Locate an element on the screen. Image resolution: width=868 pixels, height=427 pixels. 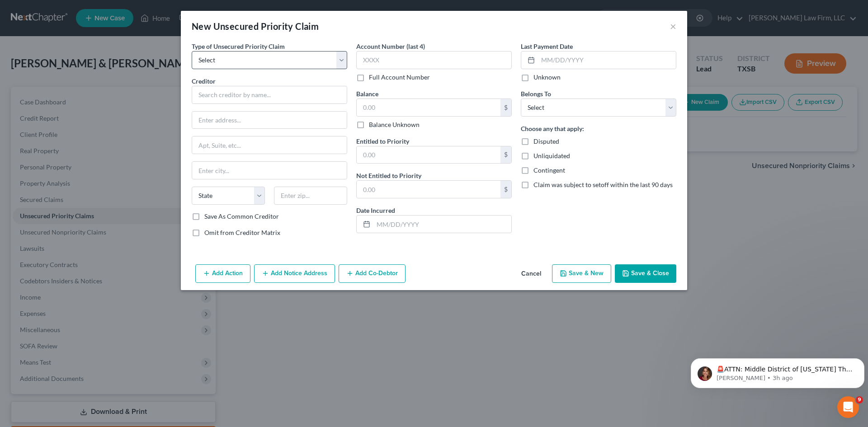
input: XXXX is located at coordinates (434, 60).